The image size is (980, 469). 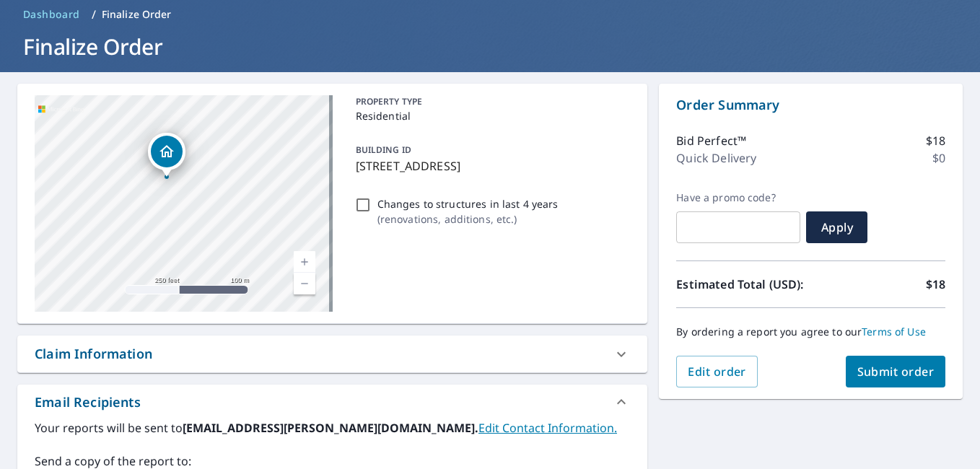 What do you see at coordinates (811, 331) in the screenshot?
I see `p: By ordering a report you agree to our` at bounding box center [811, 331].